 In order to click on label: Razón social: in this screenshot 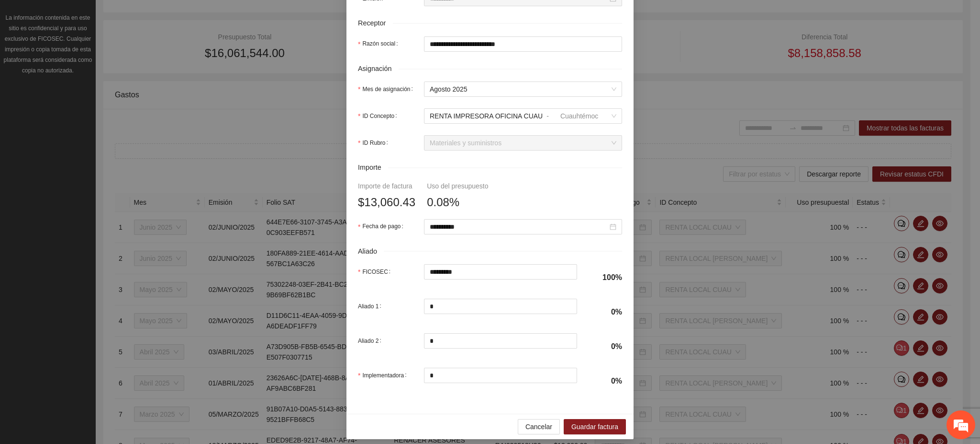, I will do `click(380, 44)`.